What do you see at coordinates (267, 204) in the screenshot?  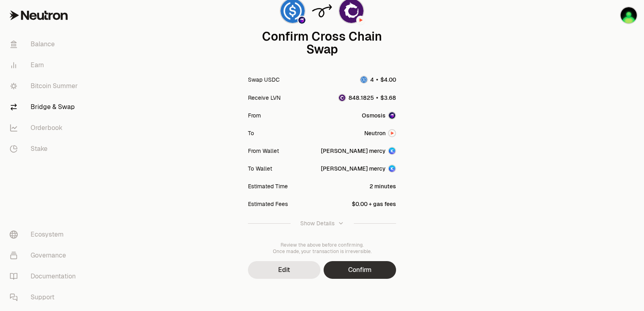 I see `div: Estimated Fees` at bounding box center [267, 204].